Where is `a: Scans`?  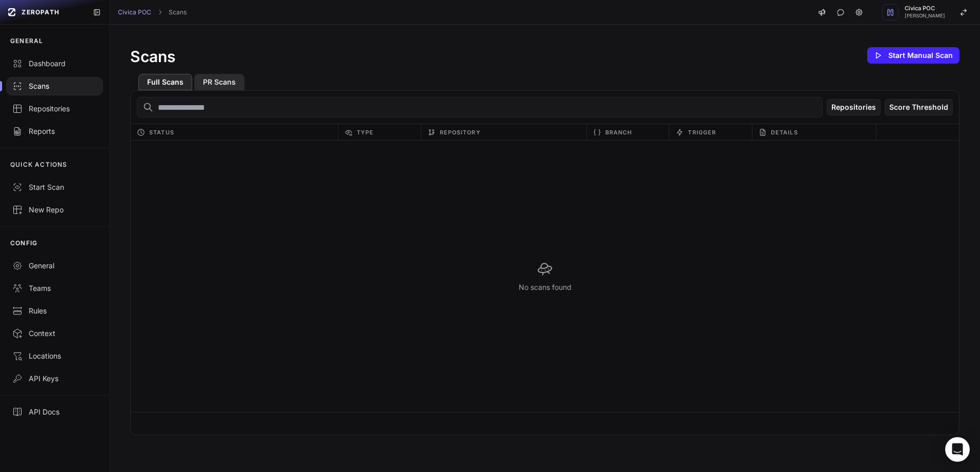
a: Scans is located at coordinates (178, 12).